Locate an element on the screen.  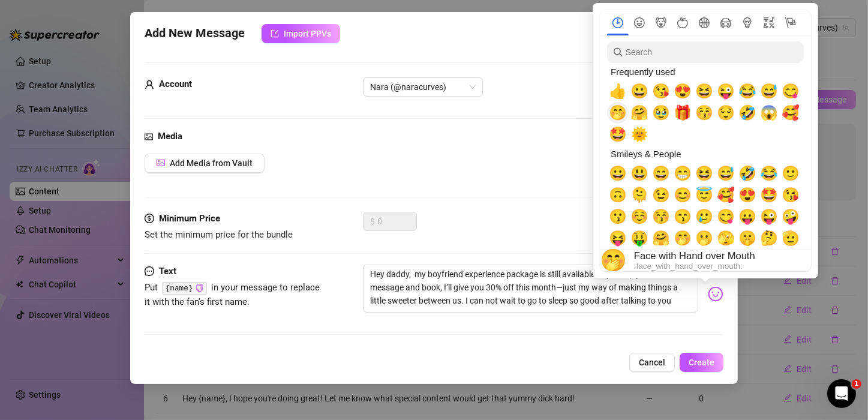
span: dollar is located at coordinates (149, 219).